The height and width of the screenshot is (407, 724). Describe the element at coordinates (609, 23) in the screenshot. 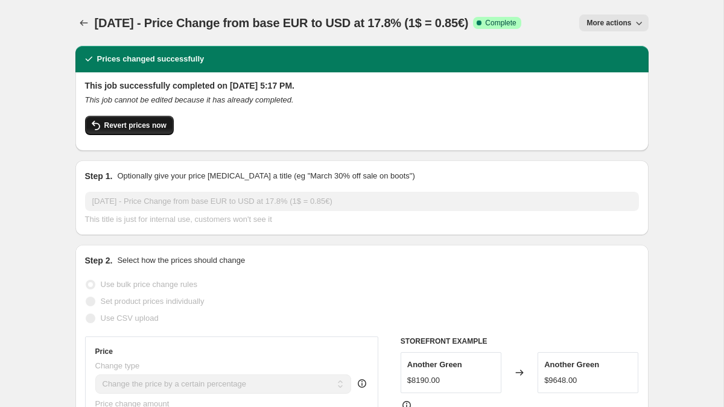

I see `span: More actions` at that location.